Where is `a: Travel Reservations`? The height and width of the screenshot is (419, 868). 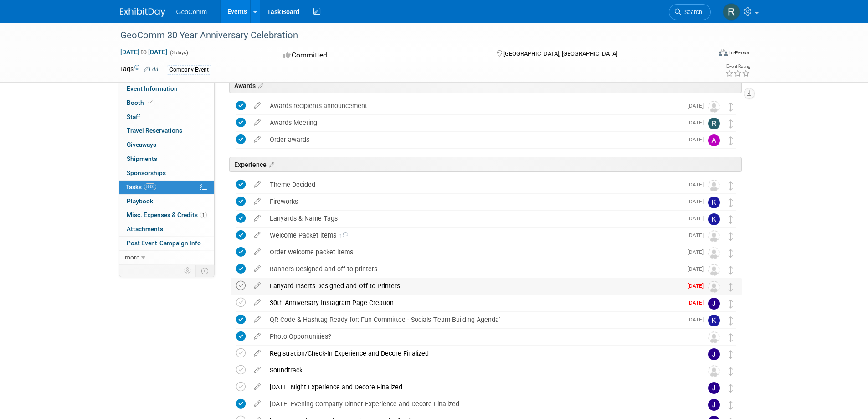 a: Travel Reservations is located at coordinates (167, 131).